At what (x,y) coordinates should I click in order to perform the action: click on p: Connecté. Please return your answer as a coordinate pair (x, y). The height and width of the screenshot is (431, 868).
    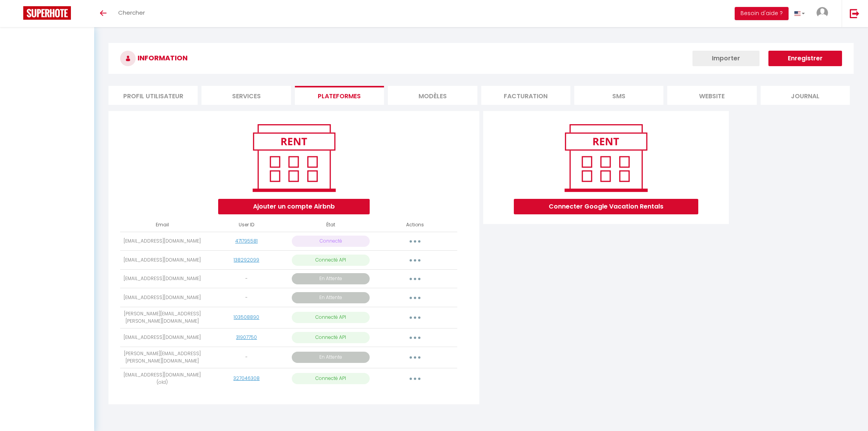
    Looking at the image, I should click on (330, 241).